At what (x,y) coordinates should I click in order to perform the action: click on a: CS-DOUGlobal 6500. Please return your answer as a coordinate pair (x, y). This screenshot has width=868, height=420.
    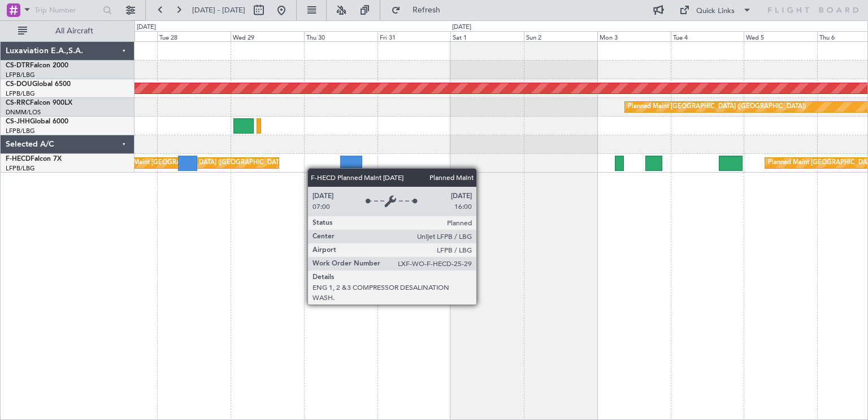
    Looking at the image, I should click on (38, 84).